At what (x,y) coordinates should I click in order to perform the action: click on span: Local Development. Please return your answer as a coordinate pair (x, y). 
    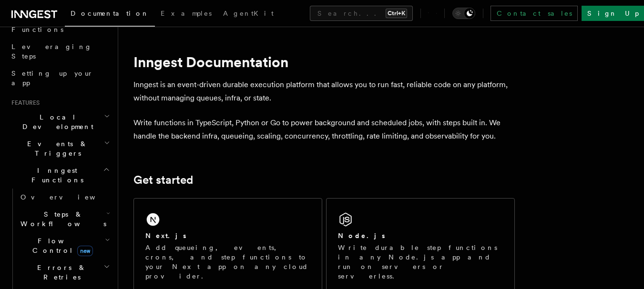
    Looking at the image, I should click on (56, 122).